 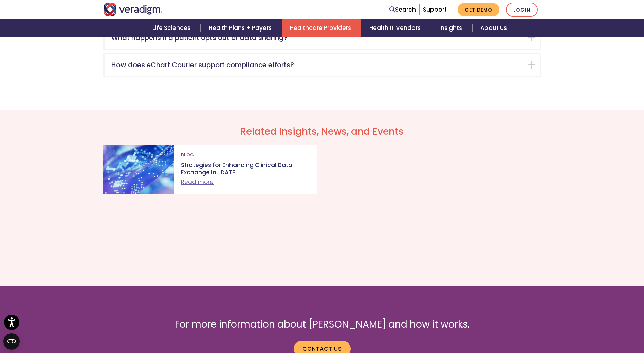 What do you see at coordinates (133, 10) in the screenshot?
I see `img: Veradigm logo` at bounding box center [133, 10].